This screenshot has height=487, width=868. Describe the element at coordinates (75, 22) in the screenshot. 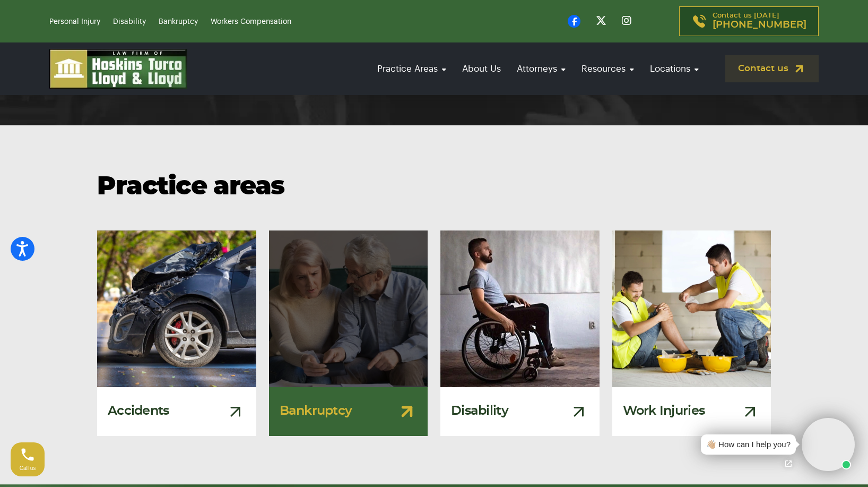

I see `a: Personal Injury` at that location.